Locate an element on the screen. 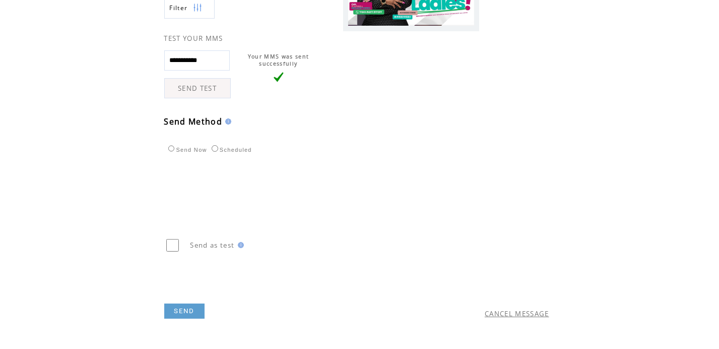 The image size is (719, 349). input: Scheduled is located at coordinates (215, 148).